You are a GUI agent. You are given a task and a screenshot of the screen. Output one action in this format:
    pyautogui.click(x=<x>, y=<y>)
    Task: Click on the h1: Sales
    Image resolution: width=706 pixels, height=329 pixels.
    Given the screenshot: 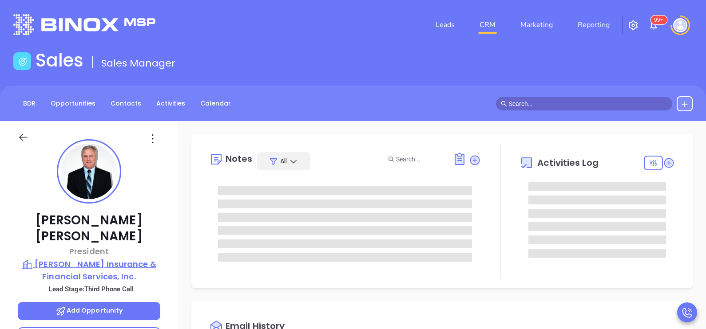 What is the action you would take?
    pyautogui.click(x=60, y=60)
    